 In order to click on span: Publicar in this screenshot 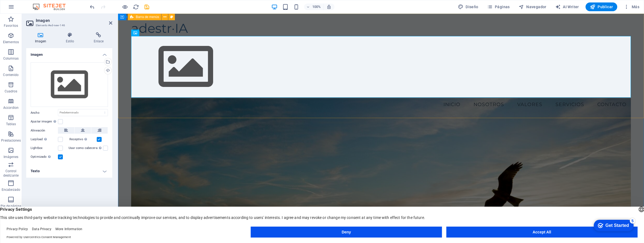, I will do `click(601, 7)`.